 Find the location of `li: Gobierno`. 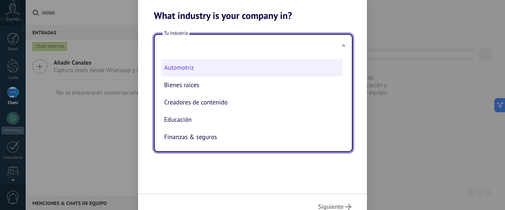

li: Gobierno is located at coordinates (252, 155).